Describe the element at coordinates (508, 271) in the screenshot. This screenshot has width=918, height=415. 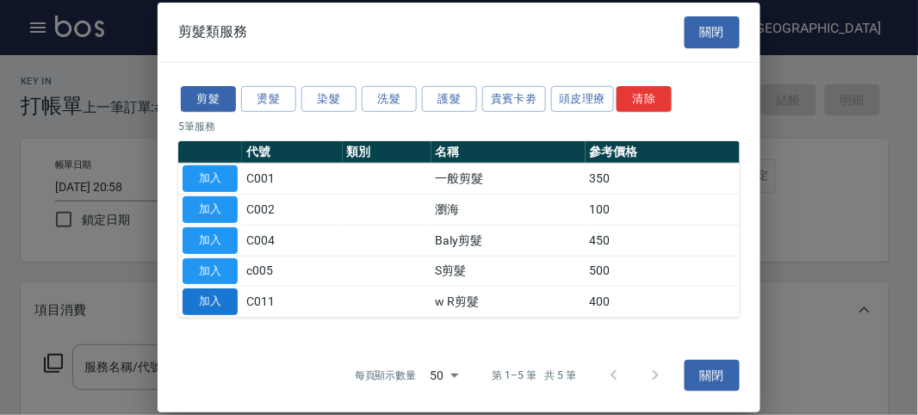
I see `td: S剪髮` at that location.